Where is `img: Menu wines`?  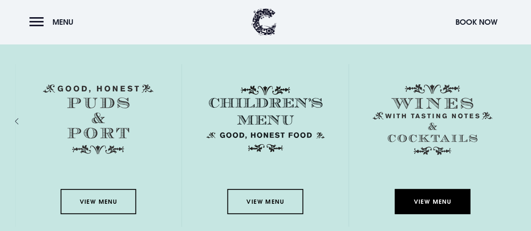
img: Menu wines is located at coordinates (432, 120).